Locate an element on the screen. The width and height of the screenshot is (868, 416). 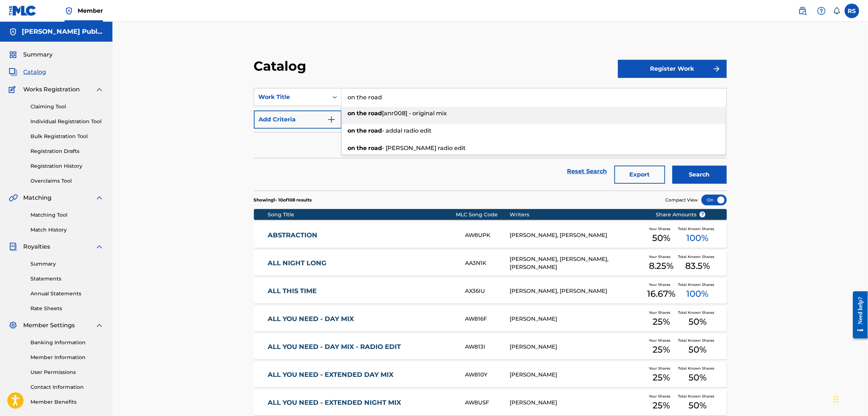
a: ABSTRACTION is located at coordinates (361, 235).